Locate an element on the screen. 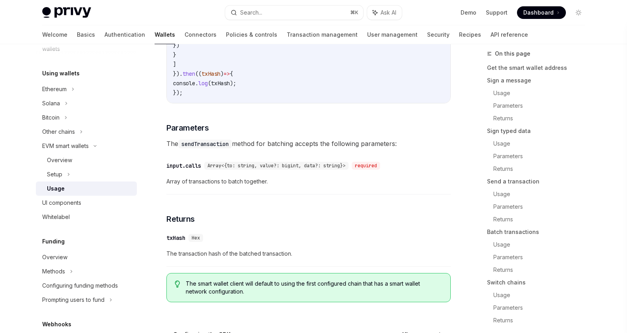 The image size is (627, 333). div: Whitelabel is located at coordinates (56, 217).